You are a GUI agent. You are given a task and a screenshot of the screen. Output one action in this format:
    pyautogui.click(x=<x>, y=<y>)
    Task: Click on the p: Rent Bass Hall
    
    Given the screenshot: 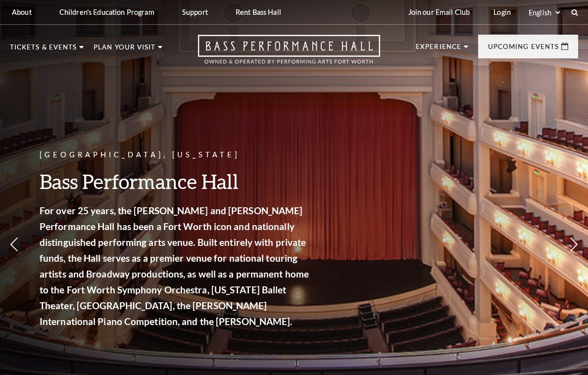 What is the action you would take?
    pyautogui.click(x=258, y=12)
    